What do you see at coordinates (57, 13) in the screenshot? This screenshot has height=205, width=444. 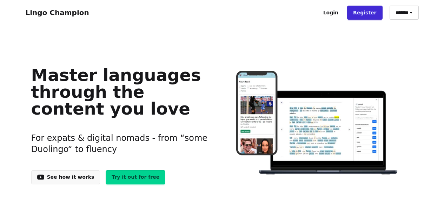 I see `a: Lingo Champion` at bounding box center [57, 13].